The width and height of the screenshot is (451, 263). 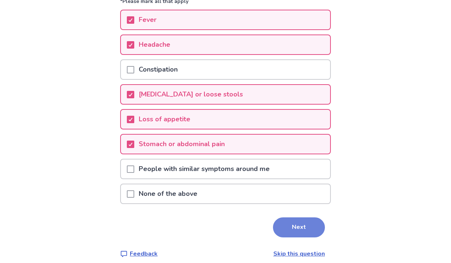 I want to click on a: Feedback, so click(x=139, y=254).